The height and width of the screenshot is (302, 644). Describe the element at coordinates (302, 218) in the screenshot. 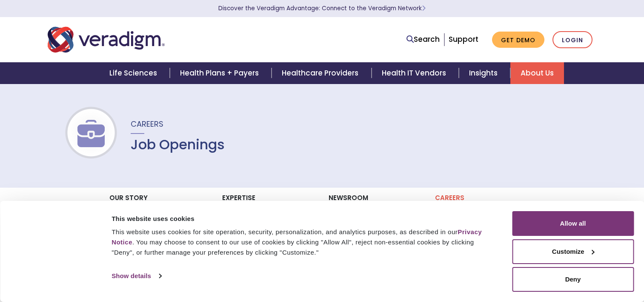

I see `div: This website uses cookies` at that location.